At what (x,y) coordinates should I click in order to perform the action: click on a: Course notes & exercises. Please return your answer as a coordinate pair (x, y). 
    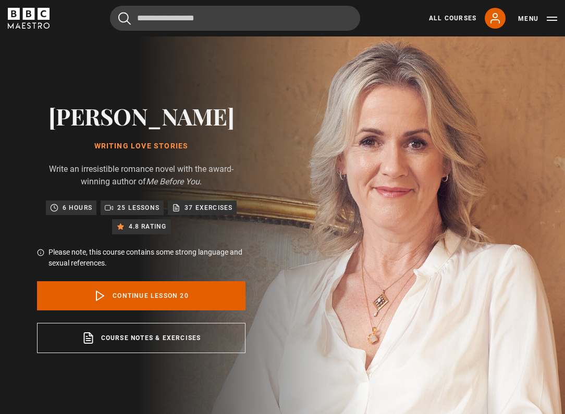
    Looking at the image, I should click on (141, 338).